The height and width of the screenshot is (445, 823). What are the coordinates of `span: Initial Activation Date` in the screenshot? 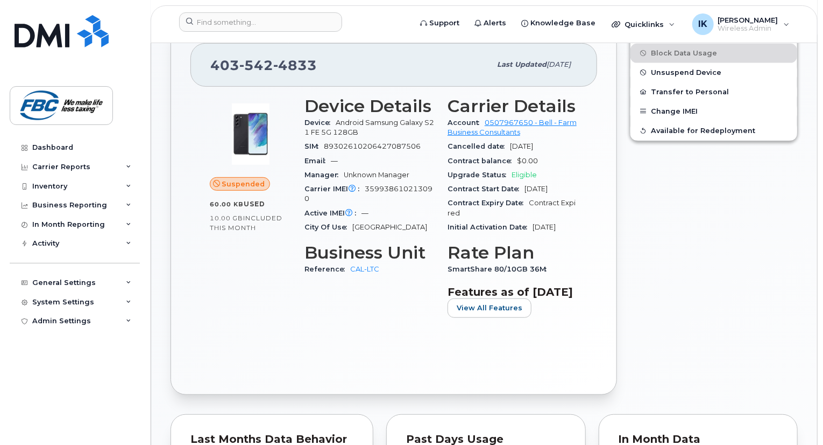 It's located at (490, 227).